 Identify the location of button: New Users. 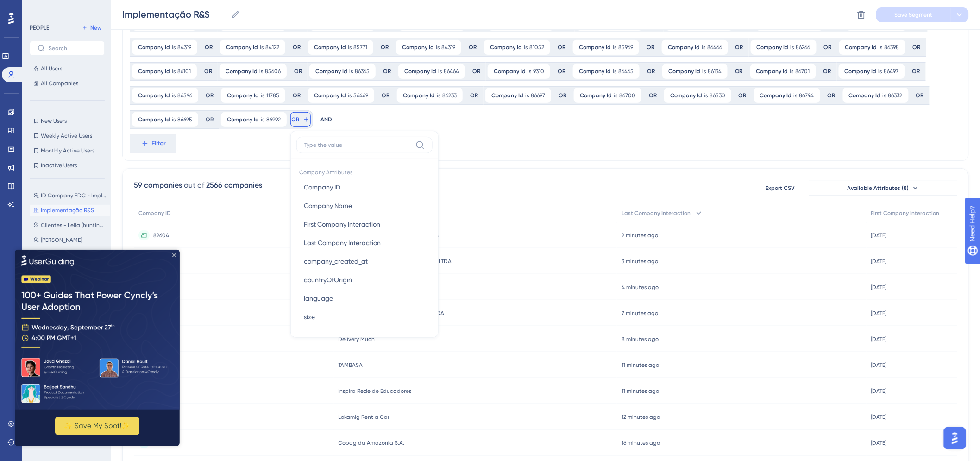
(67, 121).